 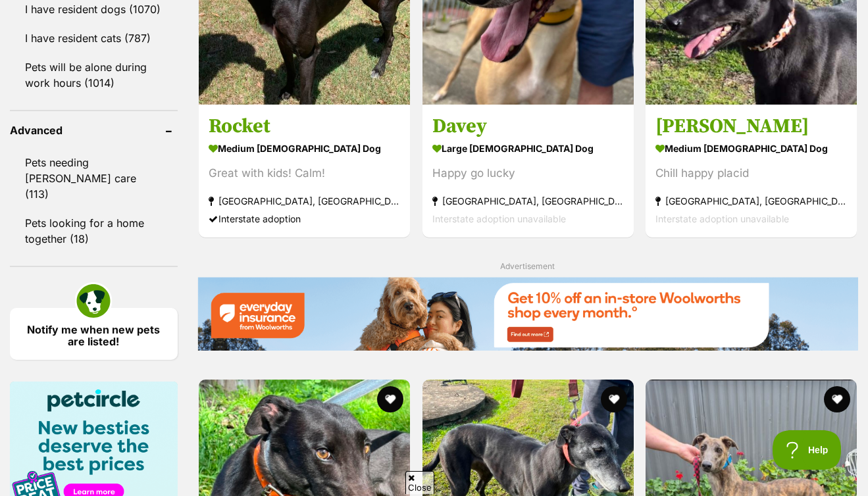 I want to click on img: Everyday Insurance promotional banner, so click(x=528, y=314).